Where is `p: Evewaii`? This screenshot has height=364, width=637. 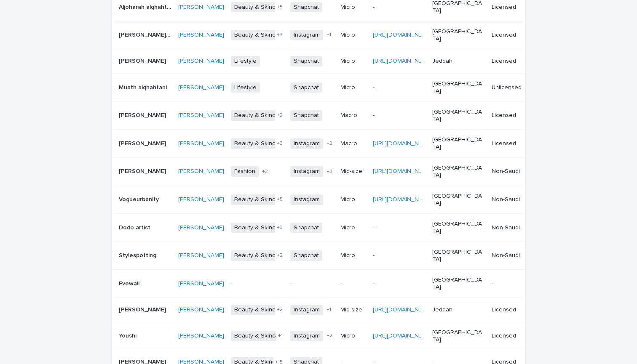 p: Evewaii is located at coordinates (130, 283).